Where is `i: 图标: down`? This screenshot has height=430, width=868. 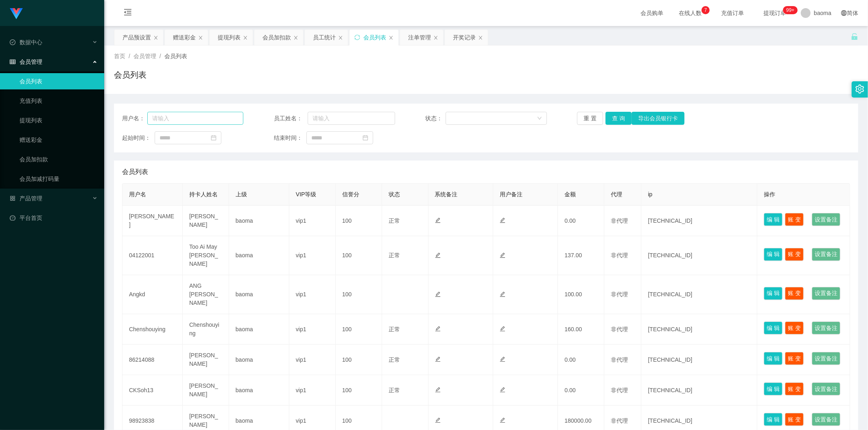
i: 图标: down is located at coordinates (540, 119).